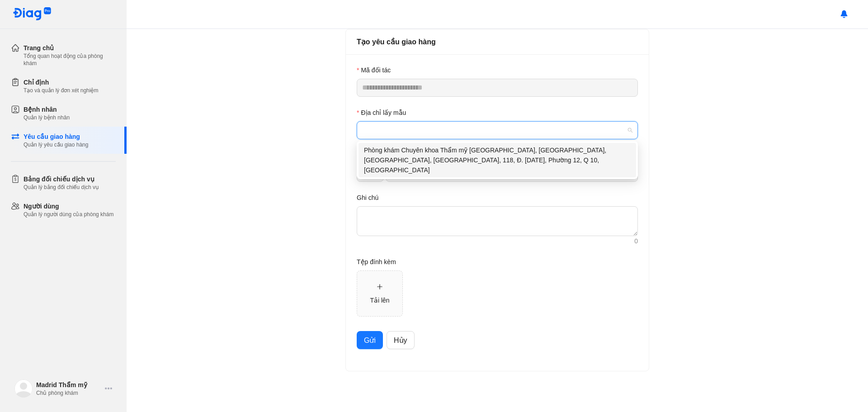  Describe the element at coordinates (370, 340) in the screenshot. I see `span: Gửi` at that location.